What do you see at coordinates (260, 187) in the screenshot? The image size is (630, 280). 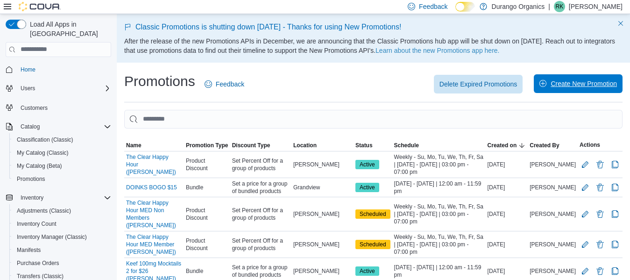 I see `div: Set a price for a group of bundled products` at bounding box center [260, 187].